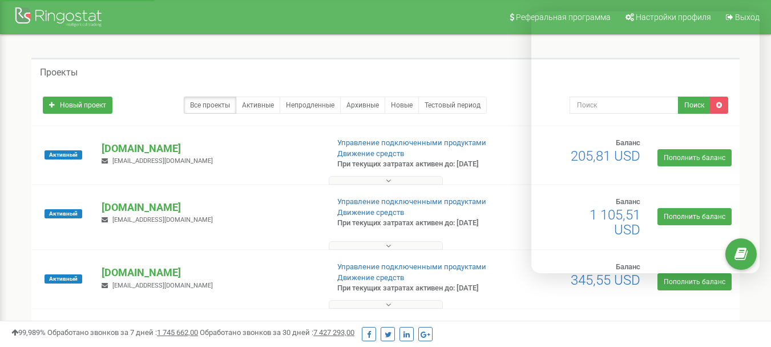  I want to click on h5: Проекты, so click(59, 73).